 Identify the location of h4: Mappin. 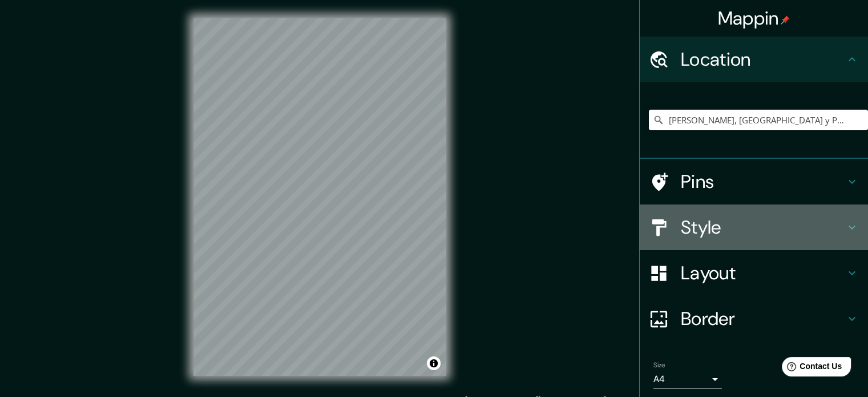
(754, 19).